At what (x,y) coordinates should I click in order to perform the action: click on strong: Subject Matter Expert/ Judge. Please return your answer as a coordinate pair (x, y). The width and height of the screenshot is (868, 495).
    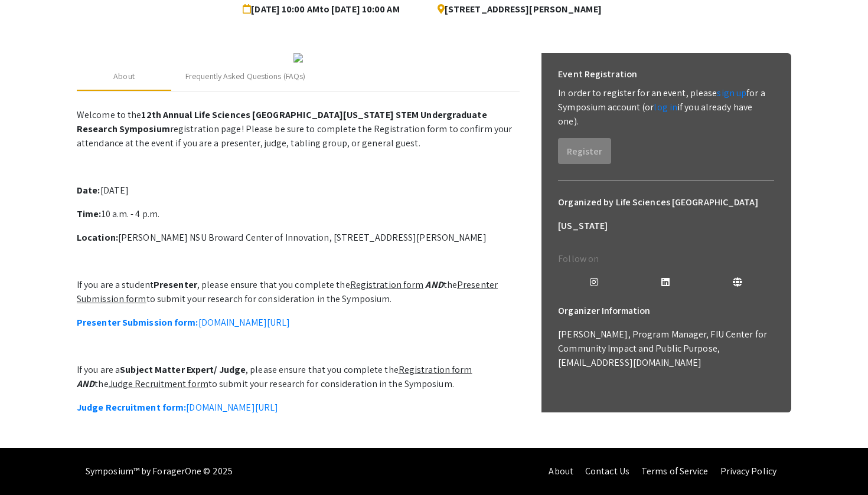
    Looking at the image, I should click on (182, 369).